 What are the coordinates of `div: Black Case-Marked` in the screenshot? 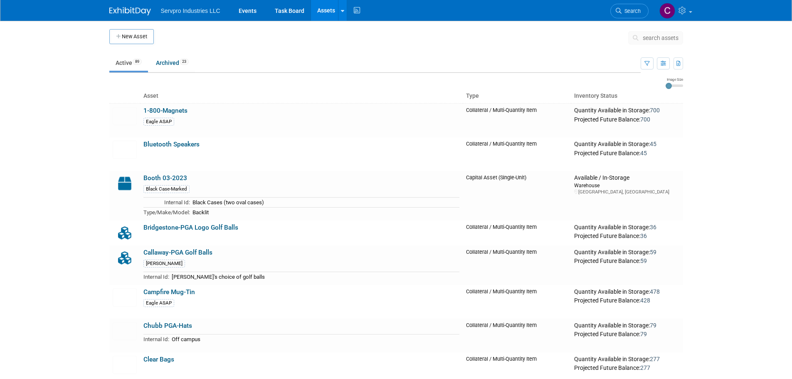 It's located at (166, 189).